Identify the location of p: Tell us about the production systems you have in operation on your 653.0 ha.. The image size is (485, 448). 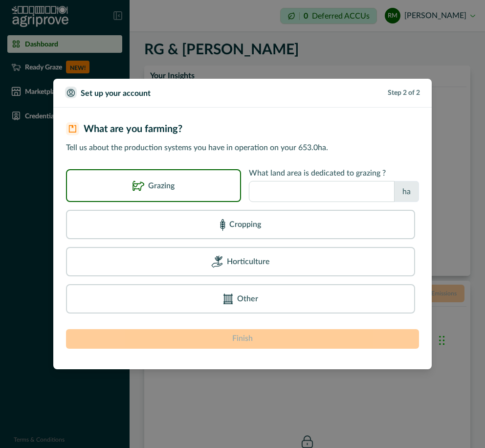
(242, 148).